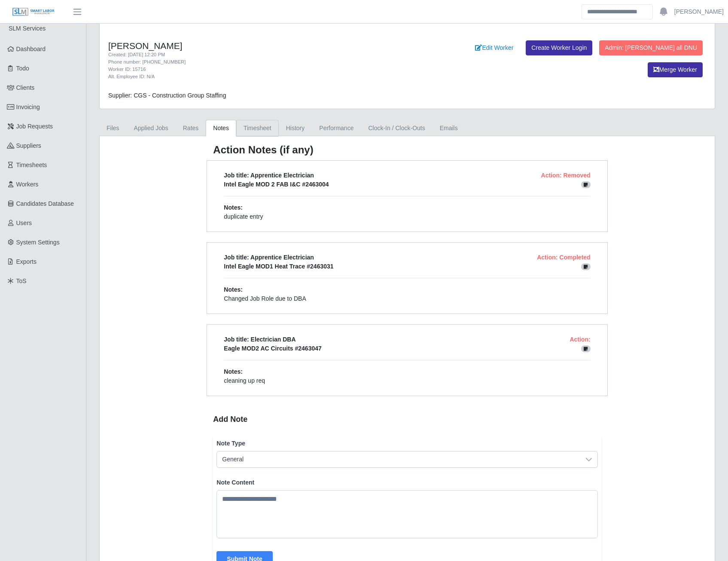 The height and width of the screenshot is (561, 728). I want to click on button: Merge Worker, so click(676, 69).